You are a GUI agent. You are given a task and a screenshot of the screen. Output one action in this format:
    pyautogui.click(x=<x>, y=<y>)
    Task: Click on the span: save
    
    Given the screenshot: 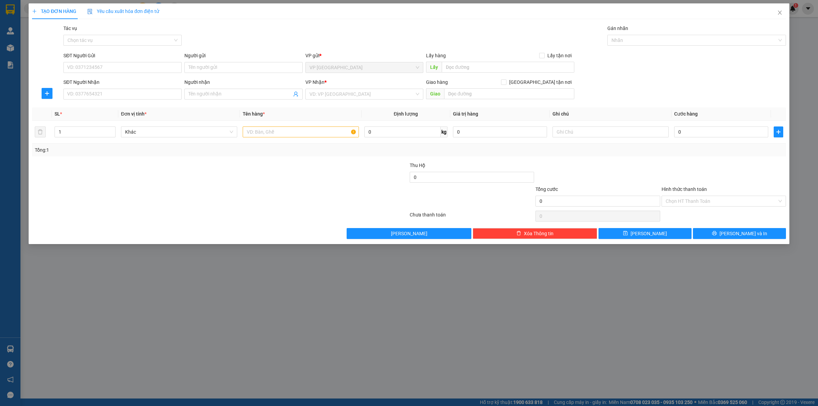 What is the action you would take?
    pyautogui.click(x=626, y=234)
    